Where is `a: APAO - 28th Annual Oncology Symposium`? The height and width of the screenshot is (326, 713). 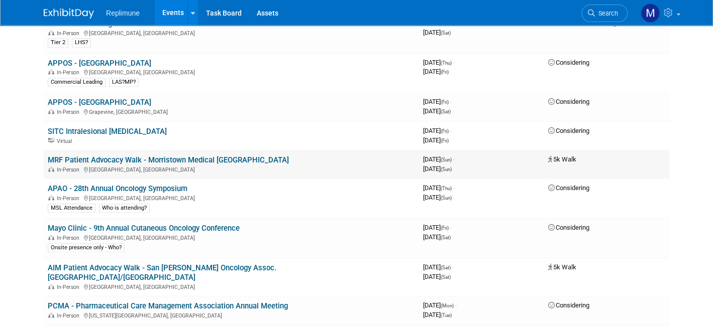 a: APAO - 28th Annual Oncology Symposium is located at coordinates (118, 189).